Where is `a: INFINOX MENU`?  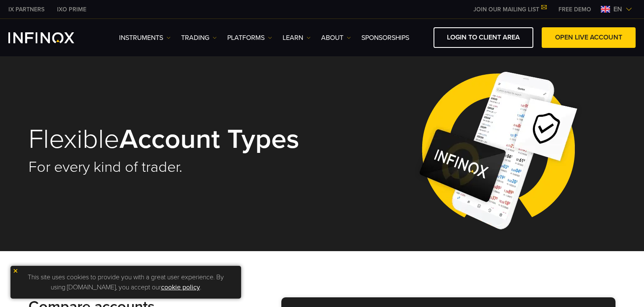
a: INFINOX MENU is located at coordinates (574, 9).